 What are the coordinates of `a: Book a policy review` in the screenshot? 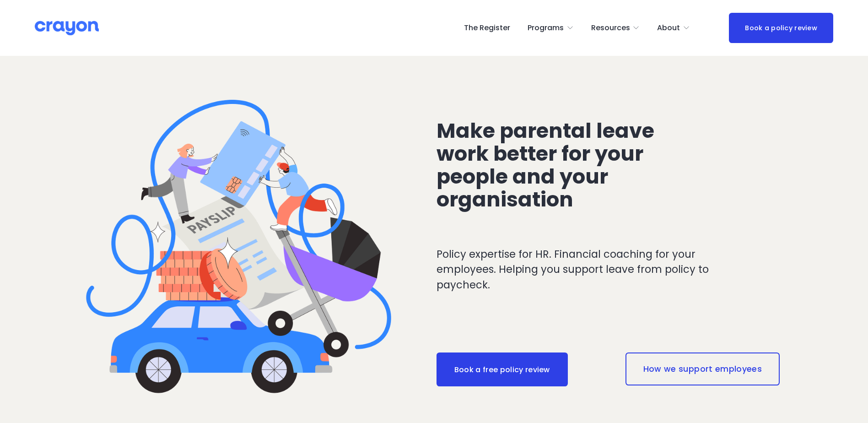 It's located at (781, 28).